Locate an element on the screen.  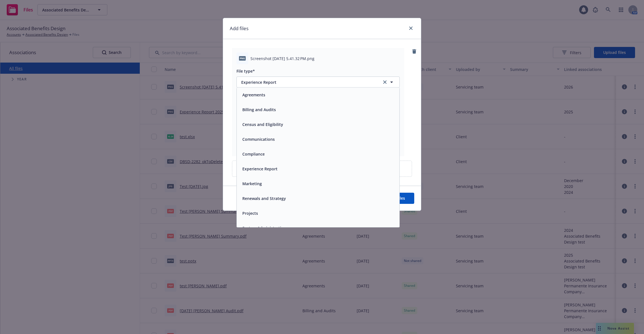
span: Billing and Audits is located at coordinates (259, 110).